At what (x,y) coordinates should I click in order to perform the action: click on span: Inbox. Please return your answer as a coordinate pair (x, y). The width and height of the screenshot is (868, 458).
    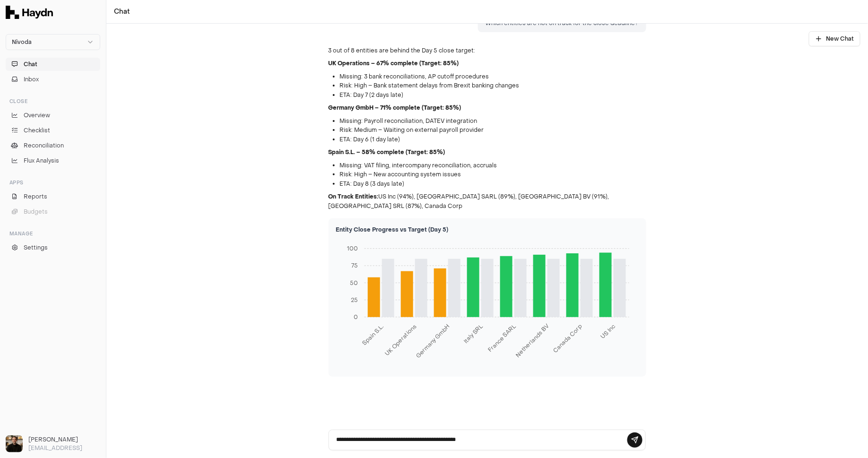
    Looking at the image, I should click on (31, 79).